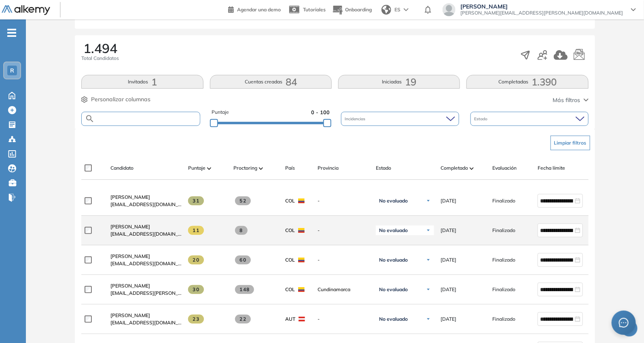 The width and height of the screenshot is (644, 343). I want to click on span: 23, so click(196, 319).